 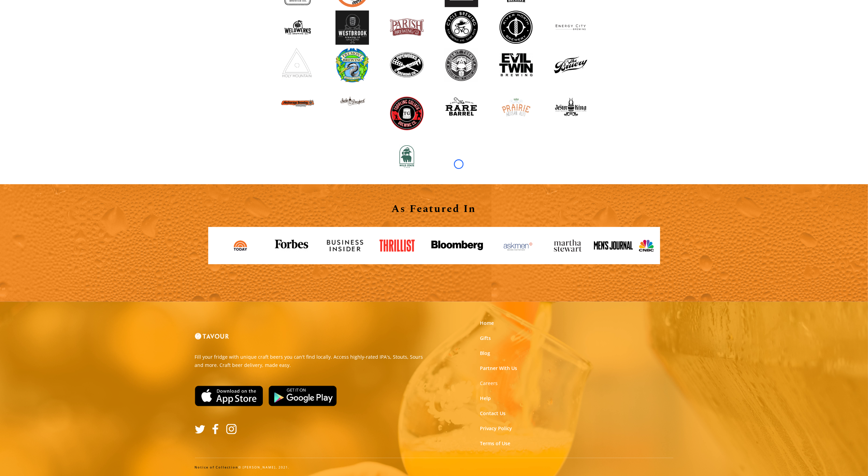 What do you see at coordinates (487, 323) in the screenshot?
I see `a: Home` at bounding box center [487, 323].